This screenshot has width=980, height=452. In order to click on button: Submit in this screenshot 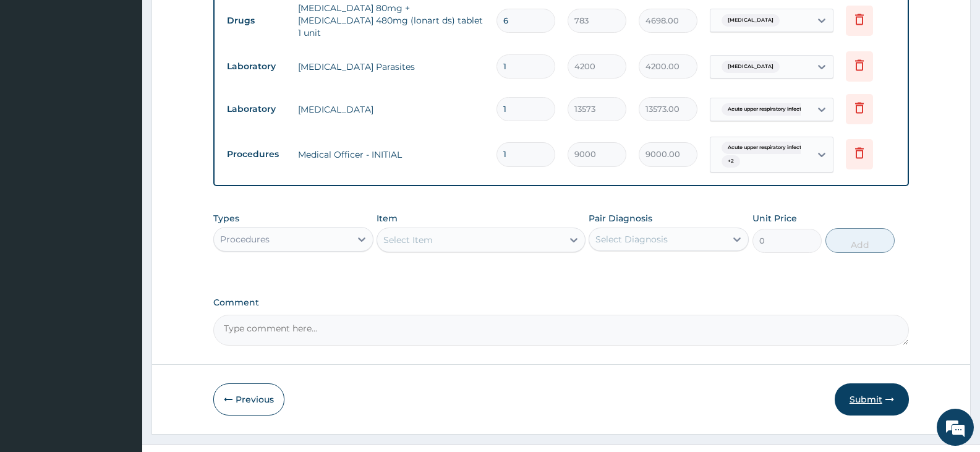, I will do `click(872, 399)`.